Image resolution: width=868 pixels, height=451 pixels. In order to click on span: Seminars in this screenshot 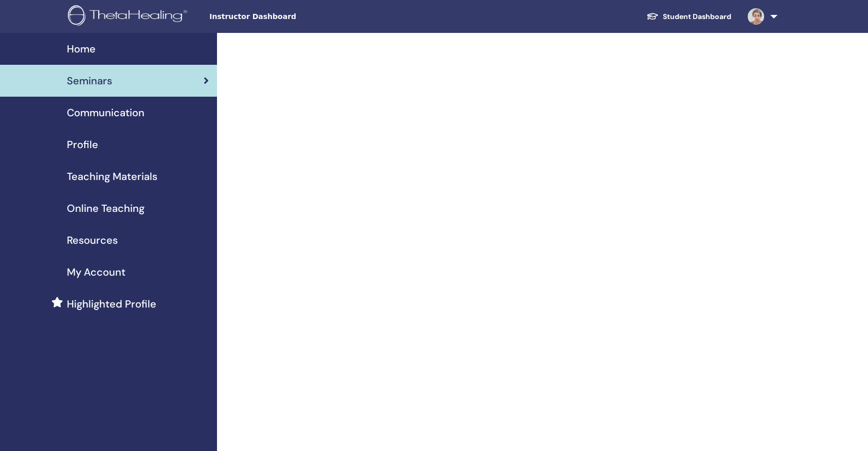, I will do `click(89, 80)`.